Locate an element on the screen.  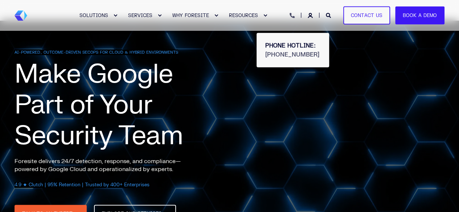
span: Make Google Part of Your Security Team is located at coordinates (99, 105).